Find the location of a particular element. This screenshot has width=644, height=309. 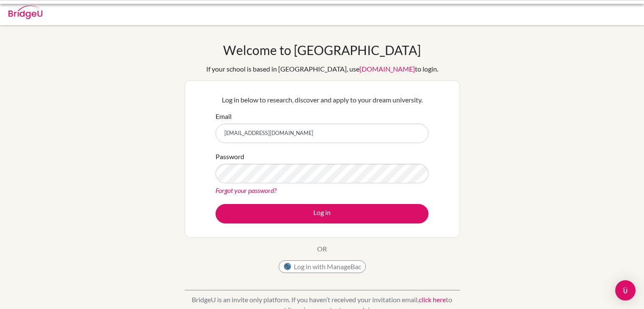

label: Password is located at coordinates (230, 157).